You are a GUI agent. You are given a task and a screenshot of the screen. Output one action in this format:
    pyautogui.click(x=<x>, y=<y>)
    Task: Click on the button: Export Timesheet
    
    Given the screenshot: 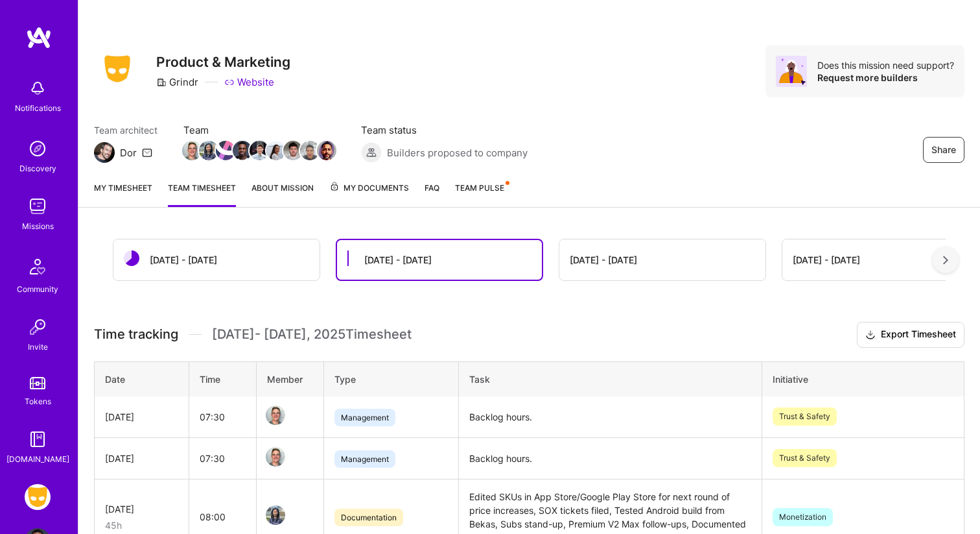 What is the action you would take?
    pyautogui.click(x=910, y=334)
    